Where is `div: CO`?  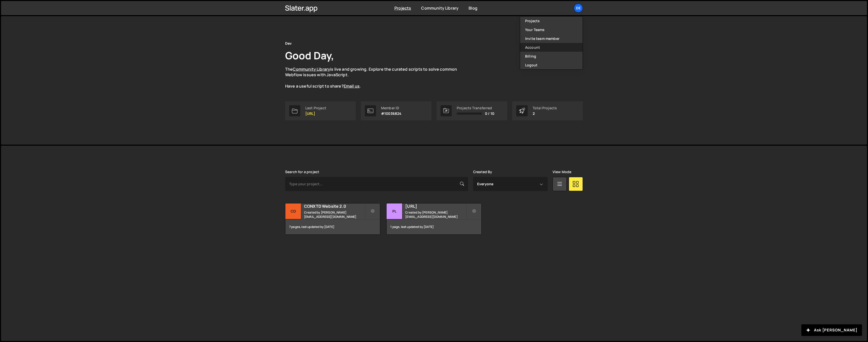
div: CO is located at coordinates (293, 211).